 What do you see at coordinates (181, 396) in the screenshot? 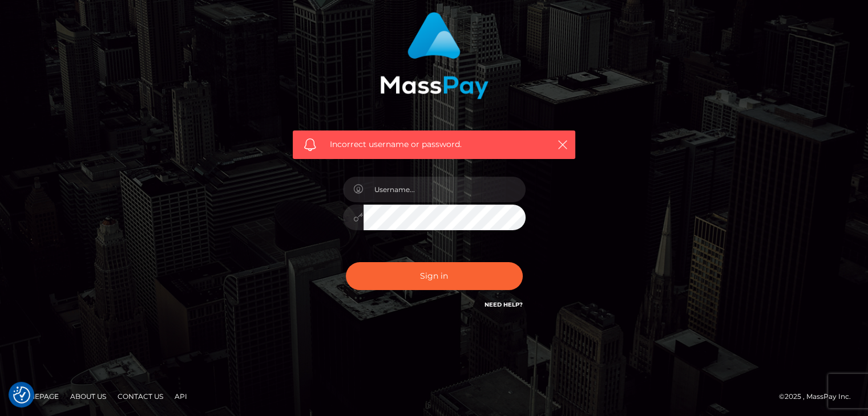
I see `a: API` at bounding box center [181, 396].